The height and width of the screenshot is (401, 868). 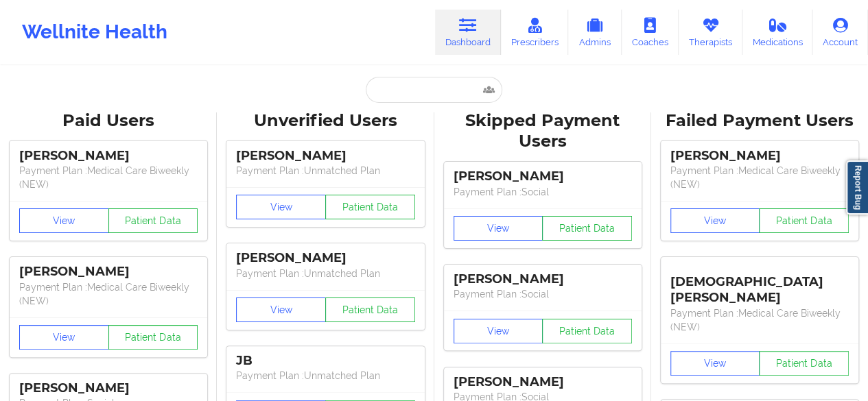 What do you see at coordinates (468, 33) in the screenshot?
I see `a: Dashboard` at bounding box center [468, 33].